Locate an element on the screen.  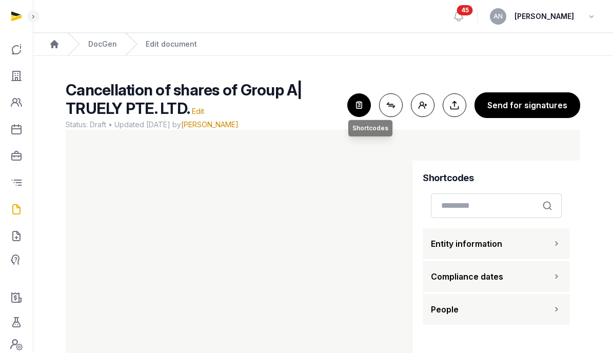
a: DocGen is located at coordinates (103, 44).